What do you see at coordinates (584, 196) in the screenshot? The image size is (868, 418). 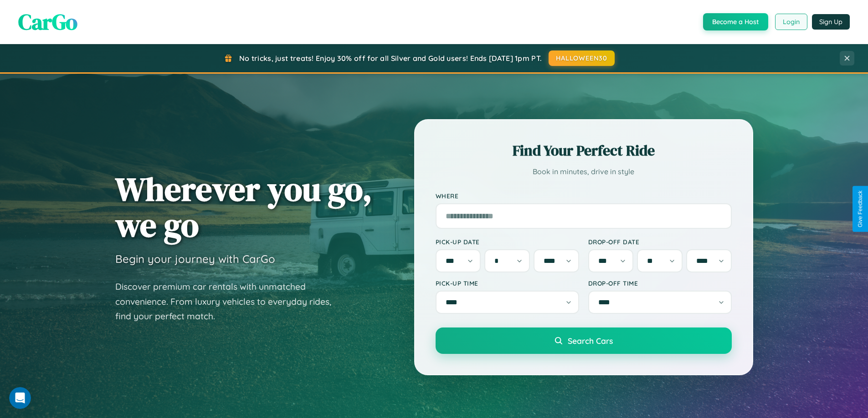 I see `label: Where` at bounding box center [584, 196].